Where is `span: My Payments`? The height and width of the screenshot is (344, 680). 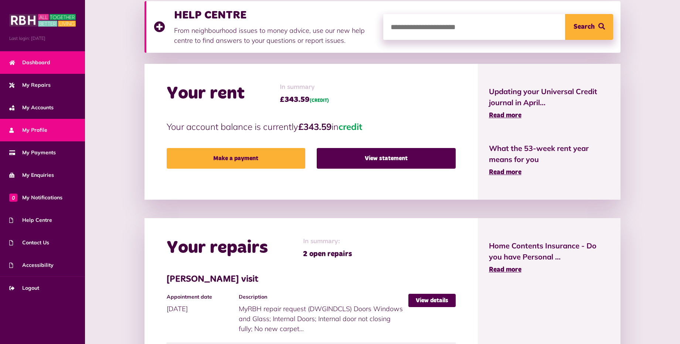
span: My Payments is located at coordinates (33, 153).